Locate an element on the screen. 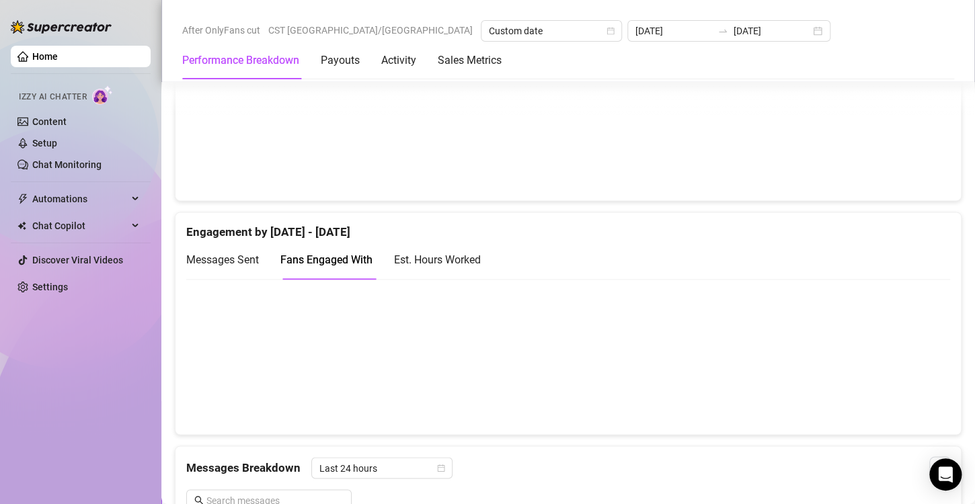 This screenshot has width=975, height=504. span: Automations is located at coordinates (80, 199).